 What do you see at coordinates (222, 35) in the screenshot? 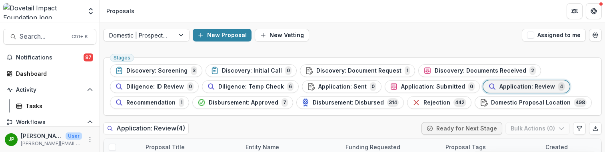
I see `button: New Proposal` at bounding box center [222, 35].